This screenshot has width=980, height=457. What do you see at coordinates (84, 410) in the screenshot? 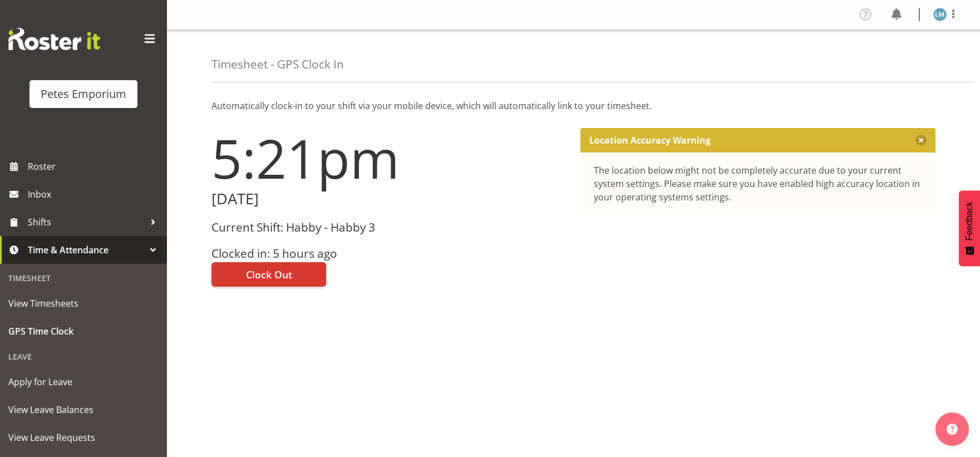
I see `span: View Leave Balances` at bounding box center [84, 410].